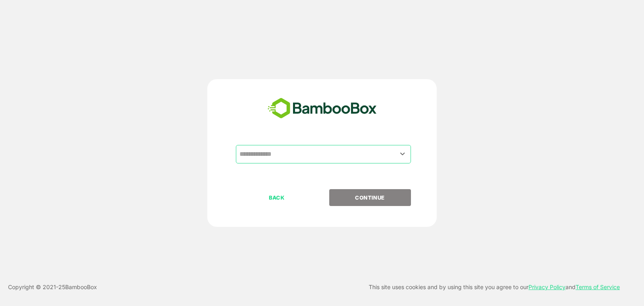 Image resolution: width=644 pixels, height=306 pixels. Describe the element at coordinates (277, 198) in the screenshot. I see `p: BACK` at that location.